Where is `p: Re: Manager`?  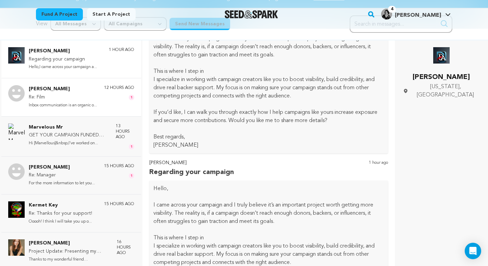 p: Re: Manager is located at coordinates (62, 176).